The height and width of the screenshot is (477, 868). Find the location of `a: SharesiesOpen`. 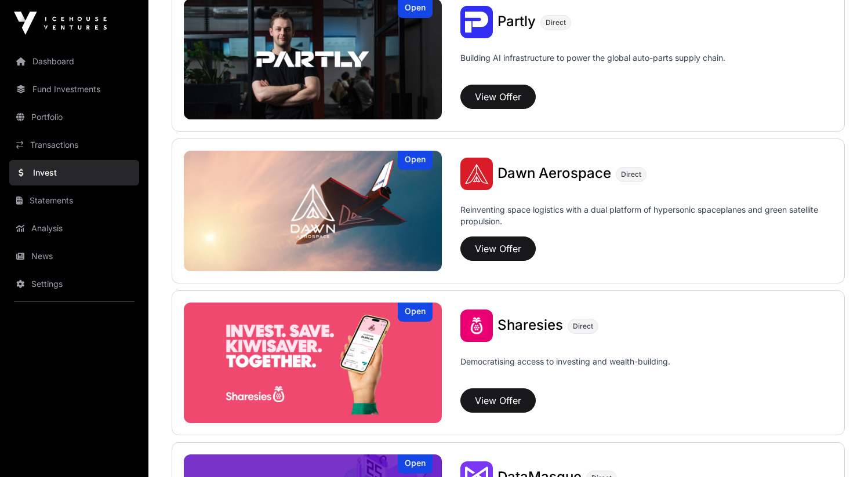

a: SharesiesOpen is located at coordinates (313, 363).